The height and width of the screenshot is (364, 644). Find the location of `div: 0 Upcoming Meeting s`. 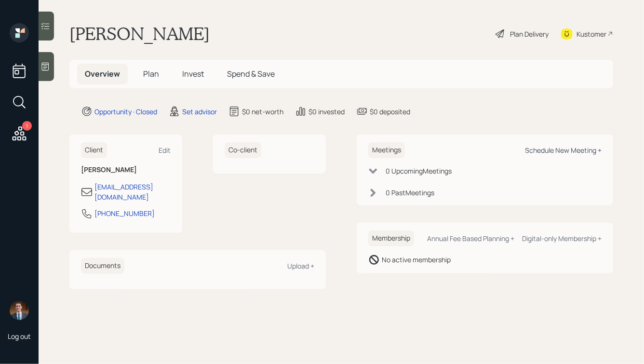

div: 0 Upcoming Meeting s is located at coordinates (419, 171).